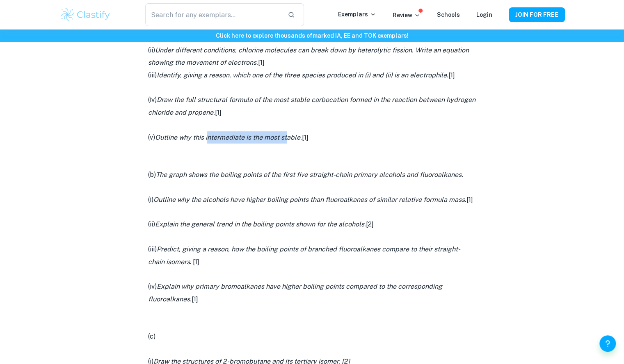 The height and width of the screenshot is (364, 624). What do you see at coordinates (312, 200) in the screenshot?
I see `p: (i) [1]` at bounding box center [312, 200].